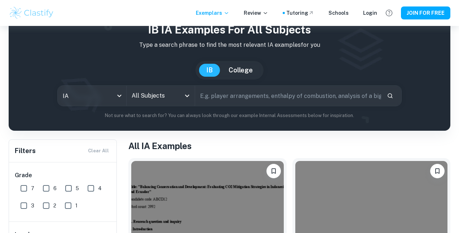 The height and width of the screenshot is (233, 459). Describe the element at coordinates (390, 96) in the screenshot. I see `button: Search` at that location.